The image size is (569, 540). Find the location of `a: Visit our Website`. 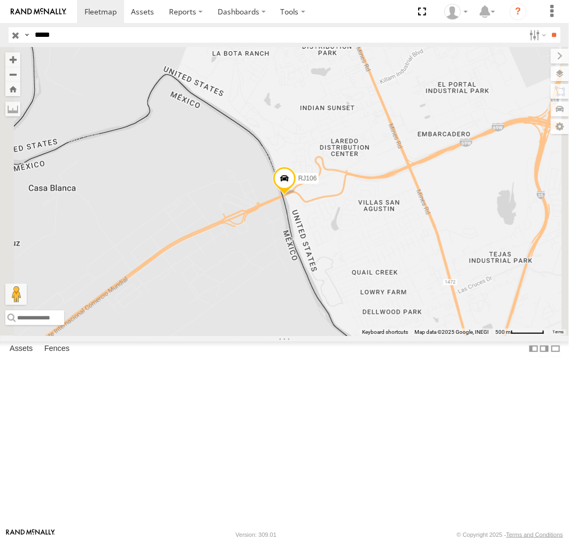

a: Visit our Website is located at coordinates (30, 535).